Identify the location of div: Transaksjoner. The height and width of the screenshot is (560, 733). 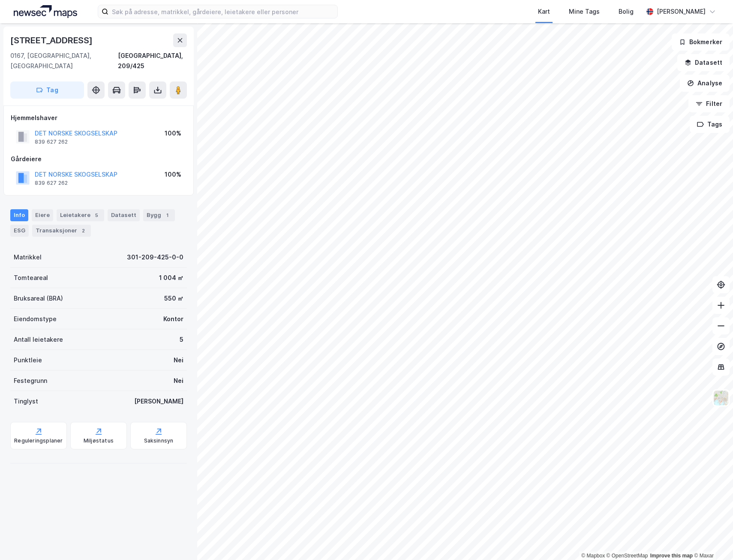
(61, 231).